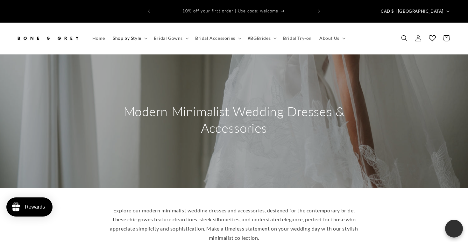 The width and height of the screenshot is (468, 242). Describe the element at coordinates (230, 11) in the screenshot. I see `span: 10% off your first order | Use code: welcome` at that location.